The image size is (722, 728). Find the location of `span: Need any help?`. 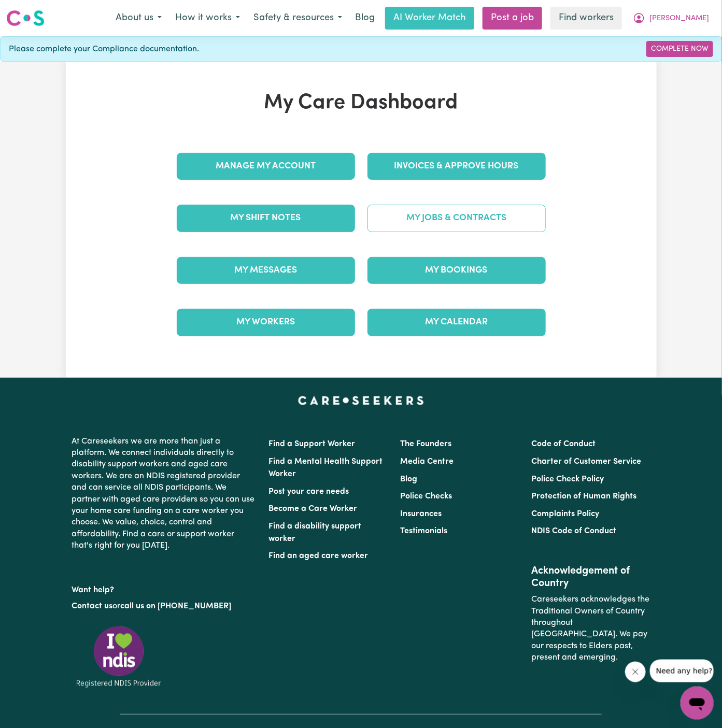

span: Need any help? is located at coordinates (34, 11).